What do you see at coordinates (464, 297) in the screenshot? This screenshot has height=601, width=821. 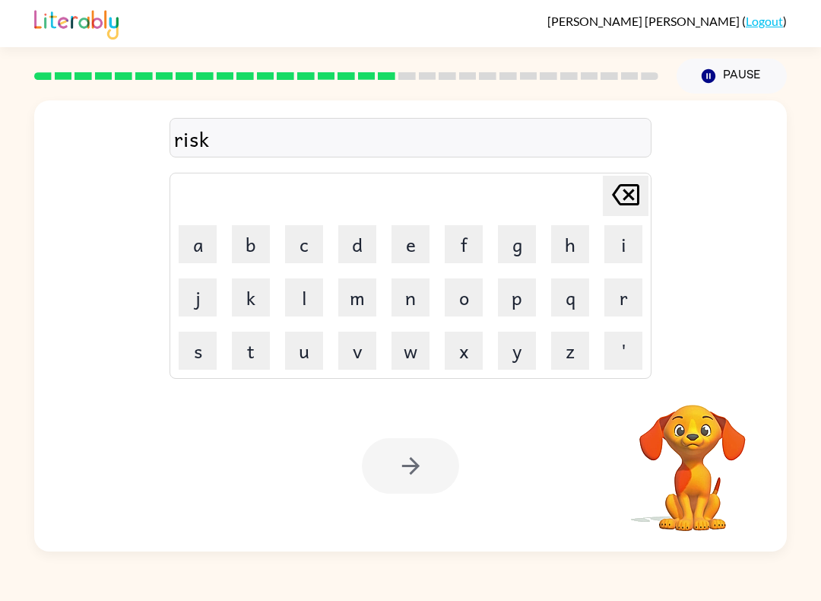 I see `button: o` at bounding box center [464, 297].